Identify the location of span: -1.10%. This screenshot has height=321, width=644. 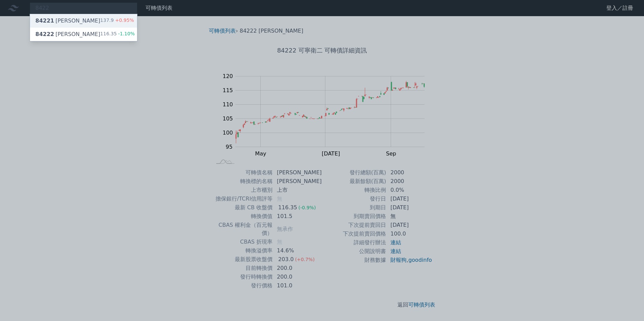
(126, 34).